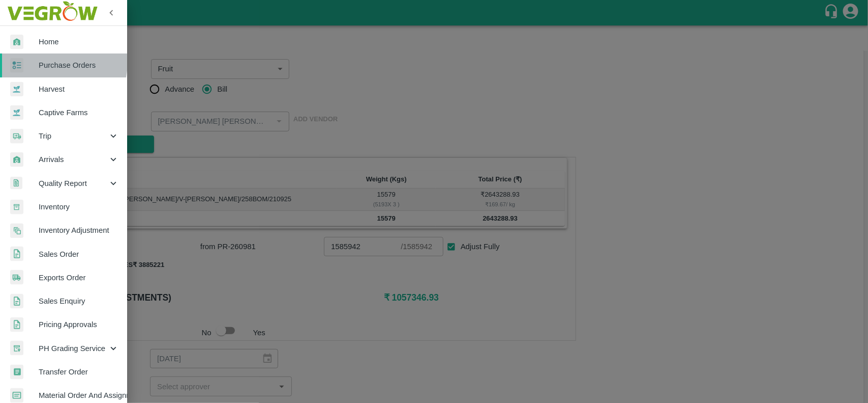 Image resolution: width=868 pixels, height=403 pixels. I want to click on span: Sales Enquiry, so click(79, 301).